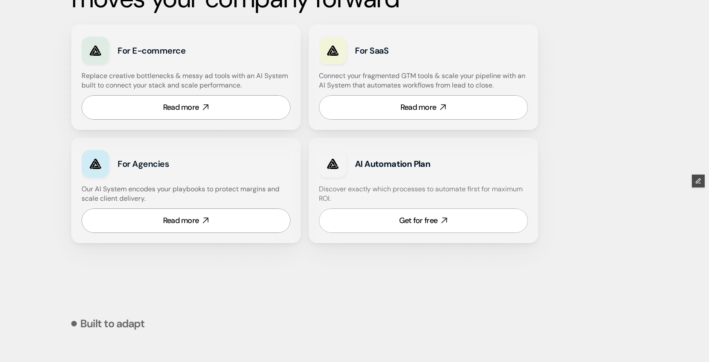 The height and width of the screenshot is (362, 709). I want to click on a: Get for free, so click(423, 221).